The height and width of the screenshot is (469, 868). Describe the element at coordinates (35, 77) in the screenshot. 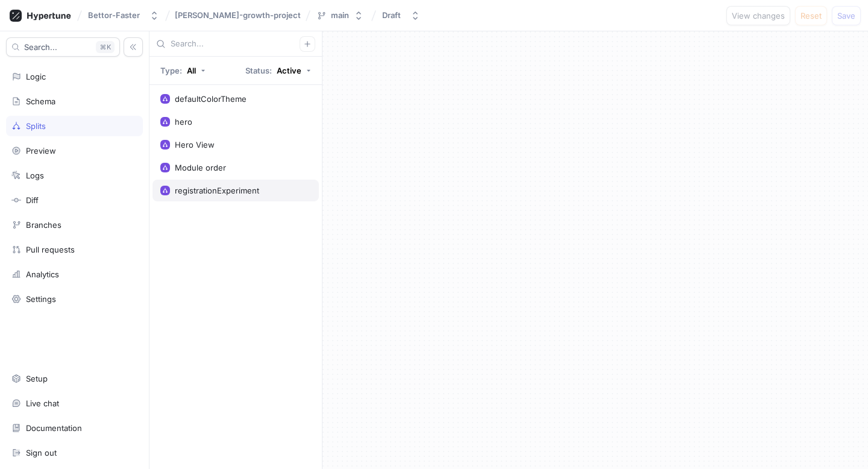

I see `div: Logic` at that location.